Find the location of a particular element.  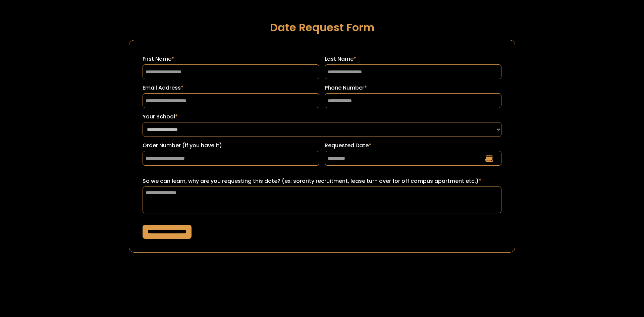

form: Request a Date Form is located at coordinates (322, 146).